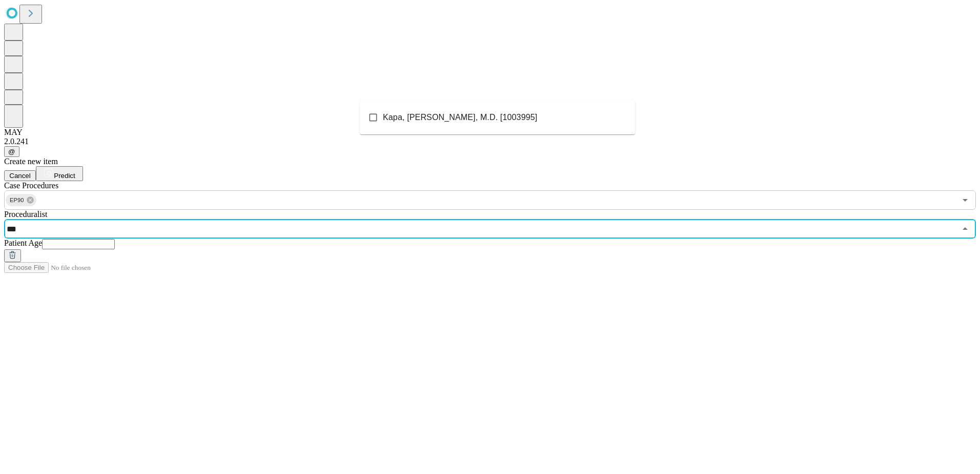 The height and width of the screenshot is (474, 980). What do you see at coordinates (64, 175) in the screenshot?
I see `span: Predict` at bounding box center [64, 175].